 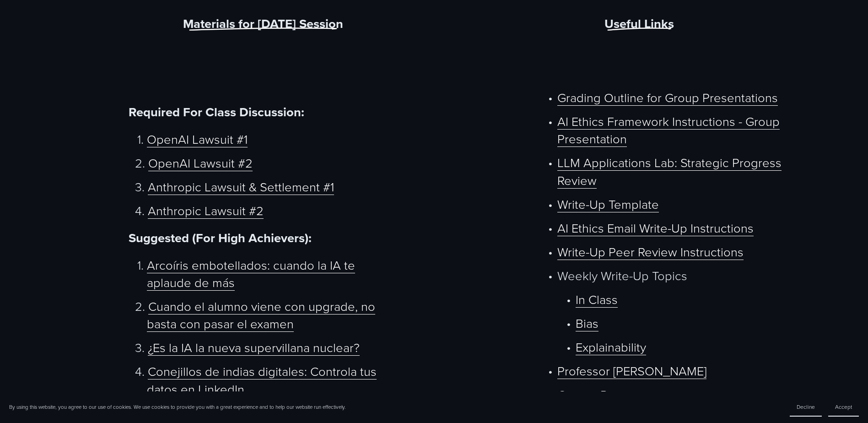 I want to click on a: Write-Up Peer Review Instructions, so click(x=651, y=252).